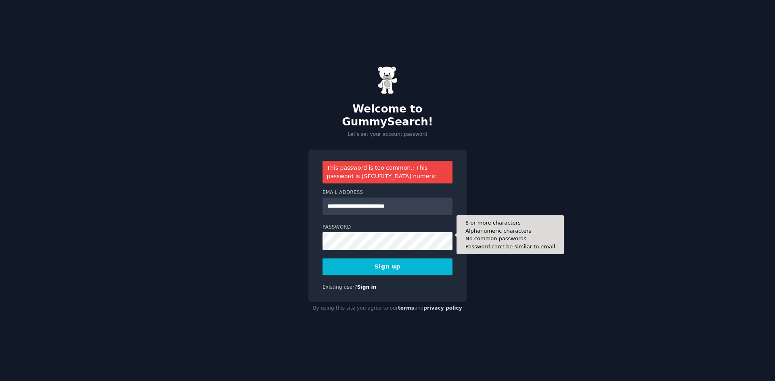 This screenshot has height=381, width=775. Describe the element at coordinates (387, 309) in the screenshot. I see `div: By using this site you agree to our and` at that location.